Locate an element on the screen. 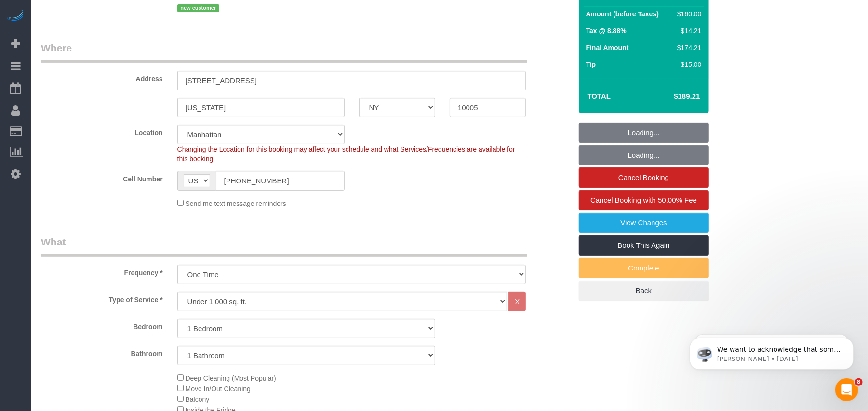  label: Amount (before Taxes) is located at coordinates (622, 14).